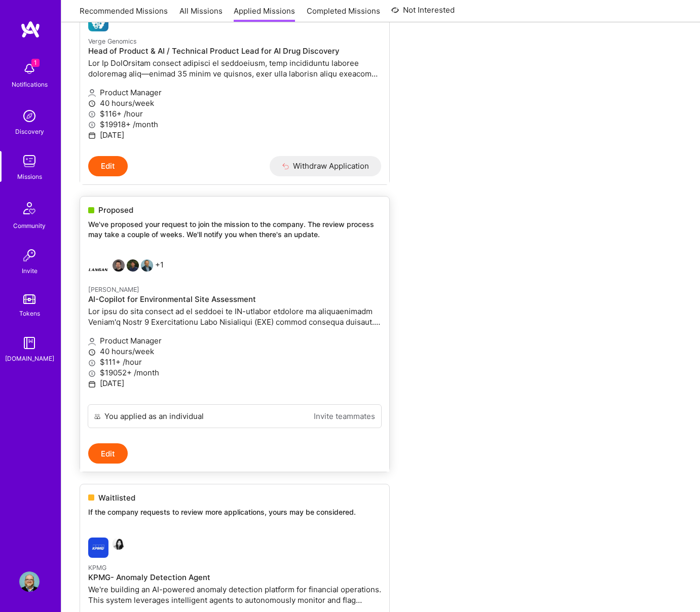 This screenshot has width=700, height=612. Describe the element at coordinates (118, 544) in the screenshot. I see `img: Carleen Pan` at that location.